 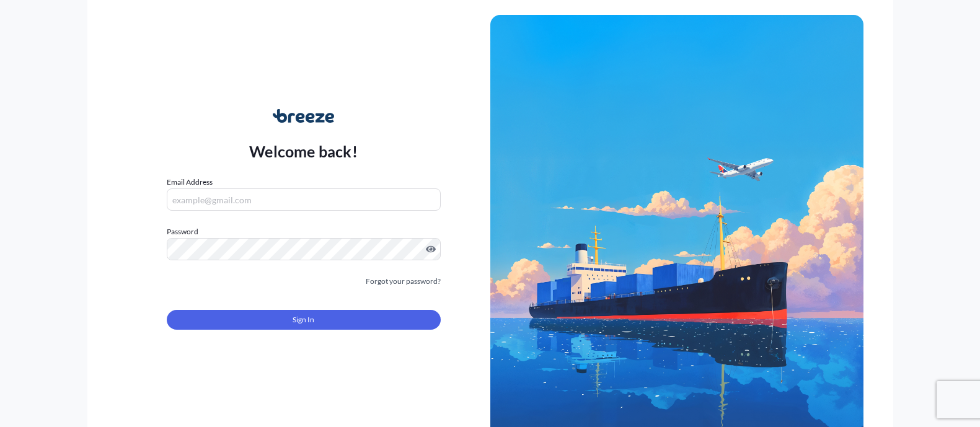 What do you see at coordinates (304, 199) in the screenshot?
I see `input: example@gmail.com` at bounding box center [304, 199].